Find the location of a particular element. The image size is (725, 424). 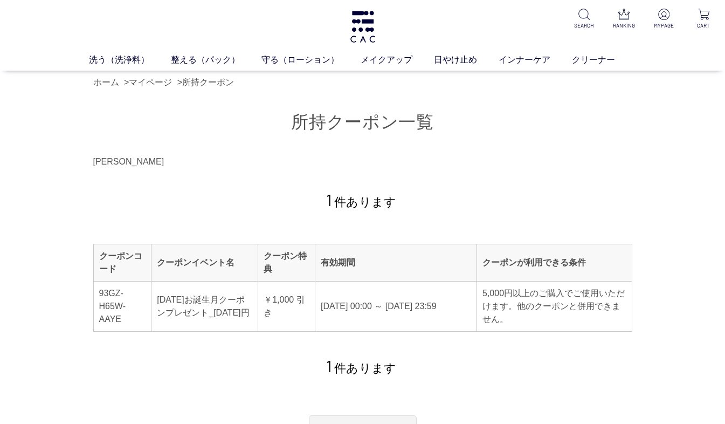

a: メイクアップ is located at coordinates (397, 60).